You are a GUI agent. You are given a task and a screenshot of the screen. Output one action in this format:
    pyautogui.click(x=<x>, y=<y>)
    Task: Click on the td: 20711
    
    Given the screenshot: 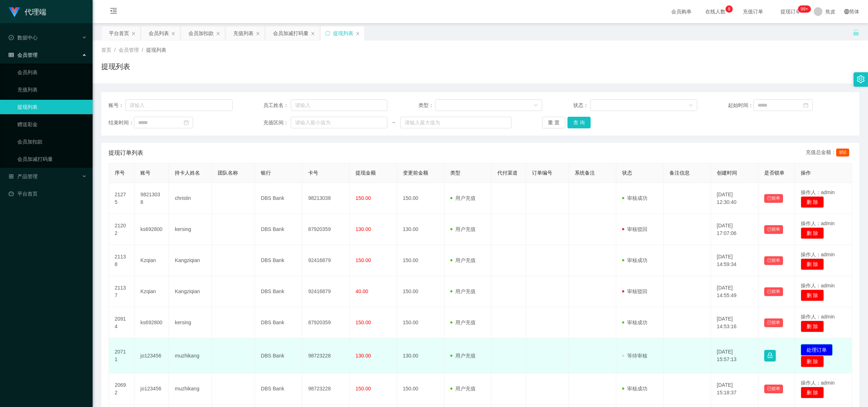 What is the action you would take?
    pyautogui.click(x=121, y=356)
    